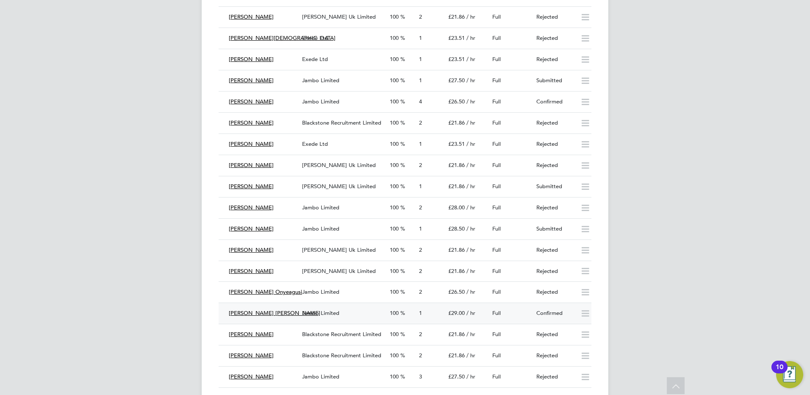 The image size is (810, 395). What do you see at coordinates (456, 59) in the screenshot?
I see `span: £23.51` at bounding box center [456, 59].